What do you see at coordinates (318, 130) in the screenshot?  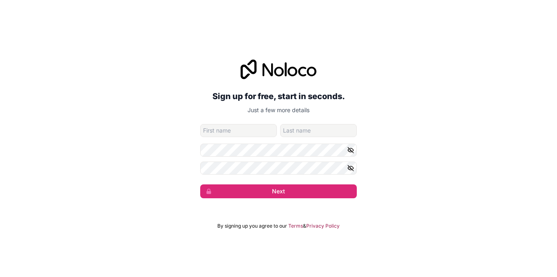 I see `input: family-name` at bounding box center [318, 130].